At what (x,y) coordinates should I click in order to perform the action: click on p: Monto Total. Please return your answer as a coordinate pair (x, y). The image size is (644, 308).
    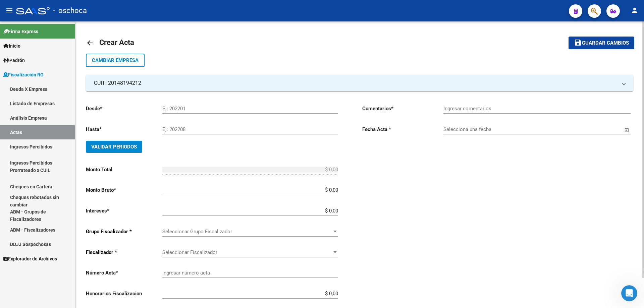
    Looking at the image, I should click on (124, 169).